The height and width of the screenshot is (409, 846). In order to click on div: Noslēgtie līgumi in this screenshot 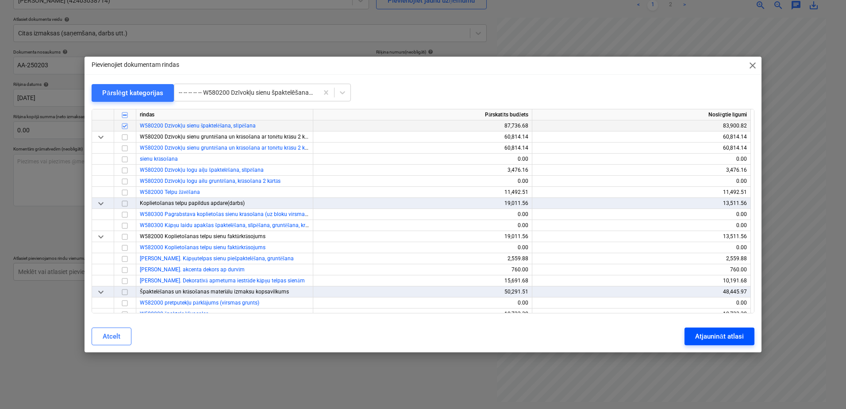, I will do `click(641, 115)`.